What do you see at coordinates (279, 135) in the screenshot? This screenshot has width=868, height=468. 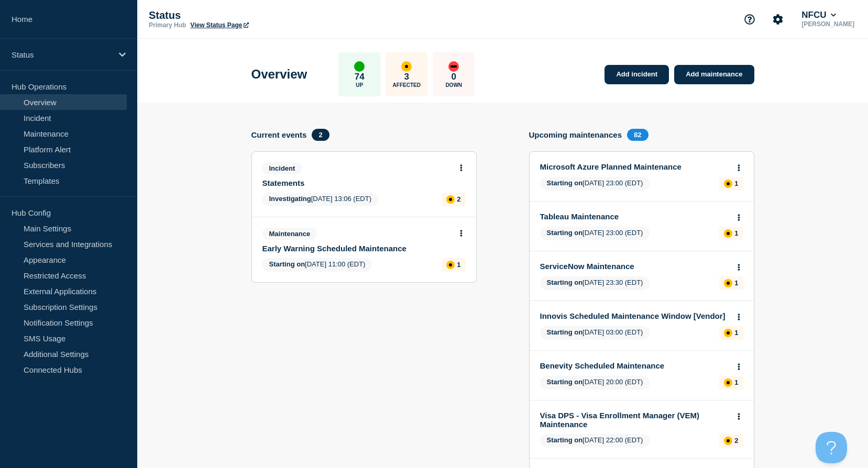 I see `h4: Current events` at bounding box center [279, 135].